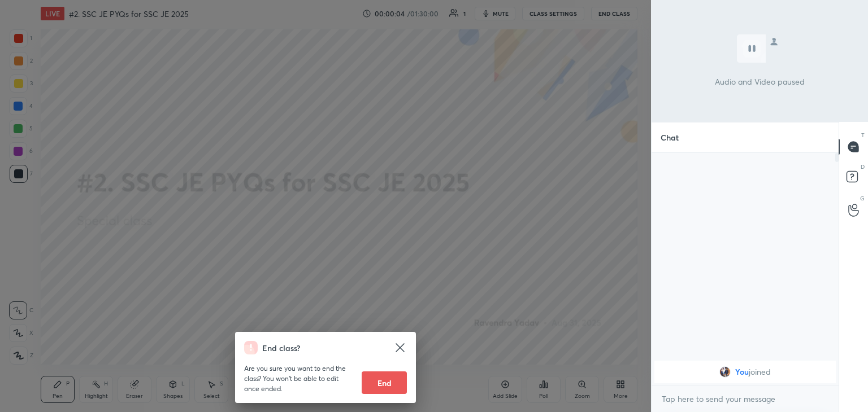  I want to click on p: Are you sure you want to end the class? You won’t be able to edit once ended., so click(298, 379).